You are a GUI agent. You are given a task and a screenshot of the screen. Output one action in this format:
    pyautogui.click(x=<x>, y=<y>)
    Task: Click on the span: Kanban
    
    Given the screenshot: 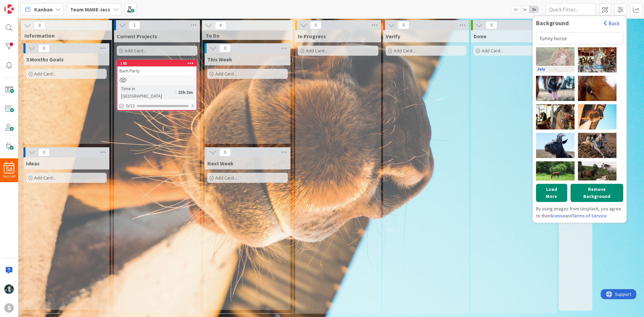 What is the action you would take?
    pyautogui.click(x=43, y=10)
    